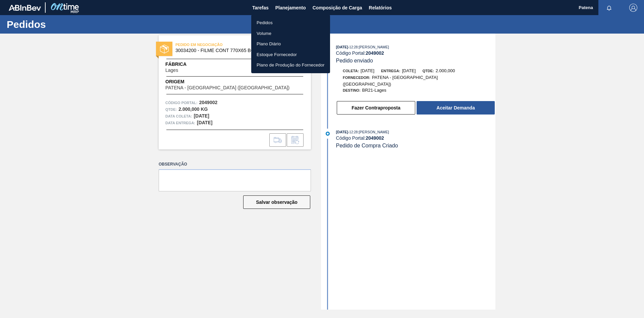  What do you see at coordinates (291, 33) in the screenshot?
I see `li: Volume` at bounding box center [291, 33].